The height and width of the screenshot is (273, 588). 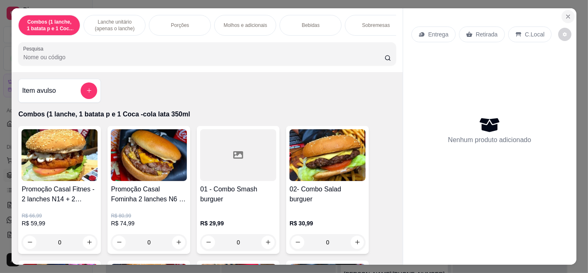 I want to click on p: R$ 80,99, so click(x=149, y=216).